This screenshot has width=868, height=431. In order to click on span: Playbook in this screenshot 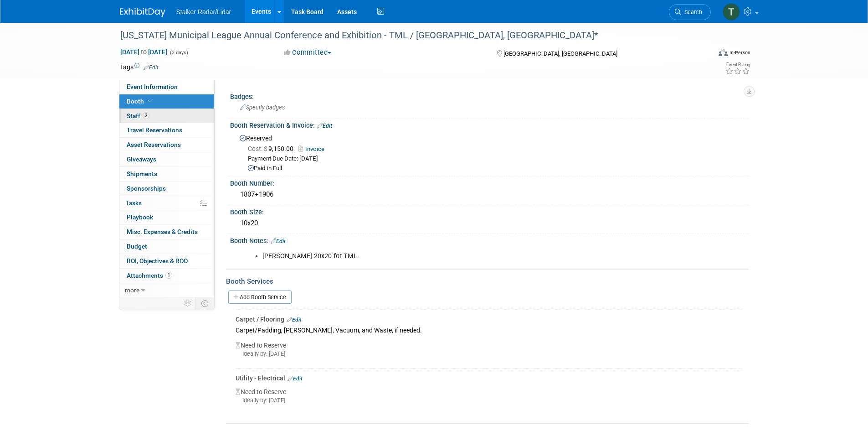, I will do `click(140, 217)`.